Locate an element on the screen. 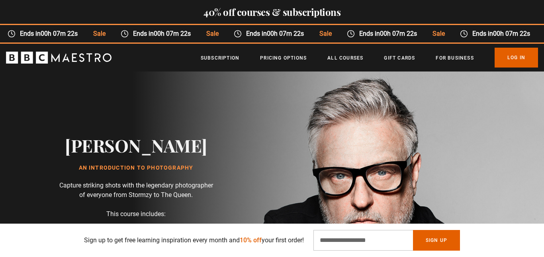 This screenshot has width=544, height=257. a: Pricing Options is located at coordinates (283, 58).